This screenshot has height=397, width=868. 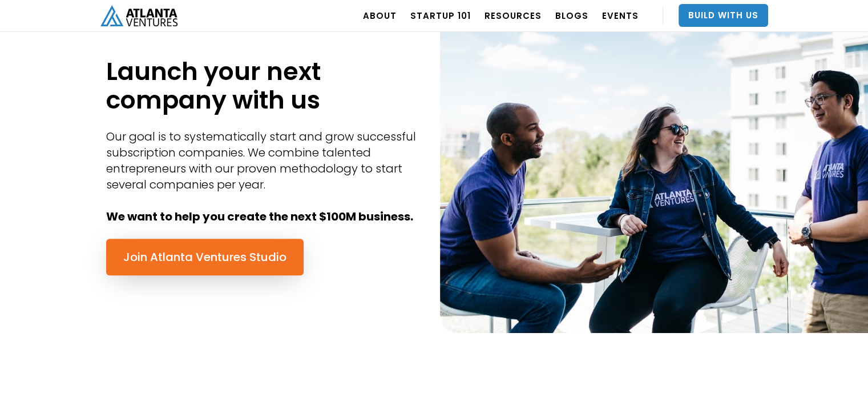 I want to click on div: Our goal is to systematically start and grow successful subscription companies. We combine talent..., so click(x=264, y=176).